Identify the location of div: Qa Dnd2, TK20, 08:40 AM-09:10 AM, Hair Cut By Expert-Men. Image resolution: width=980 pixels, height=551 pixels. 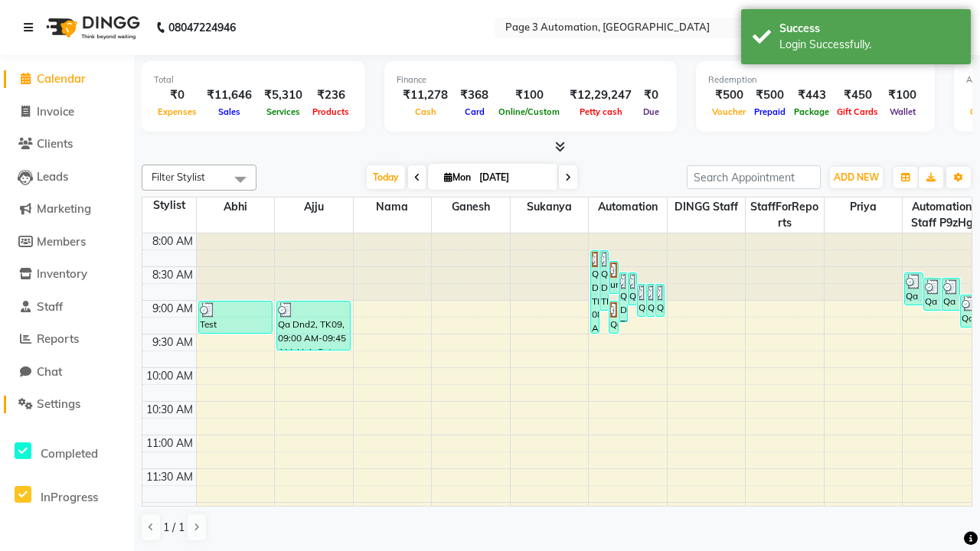
(933, 294).